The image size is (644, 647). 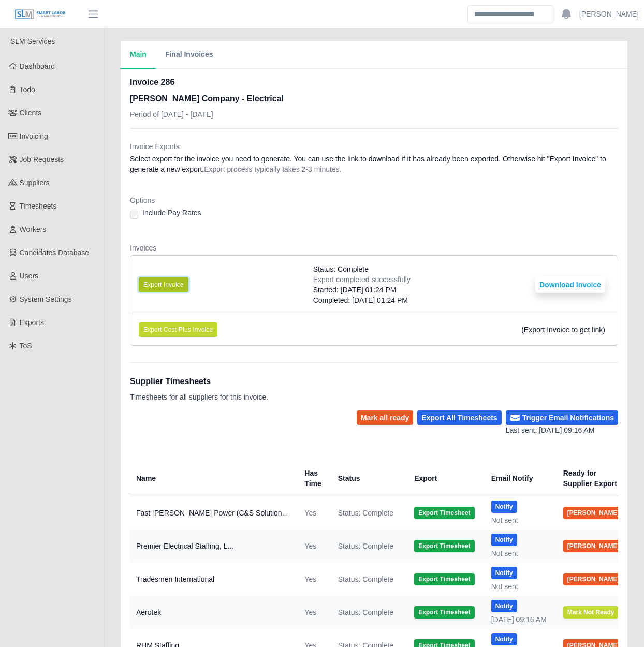 I want to click on h1: Supplier Timesheets, so click(x=199, y=382).